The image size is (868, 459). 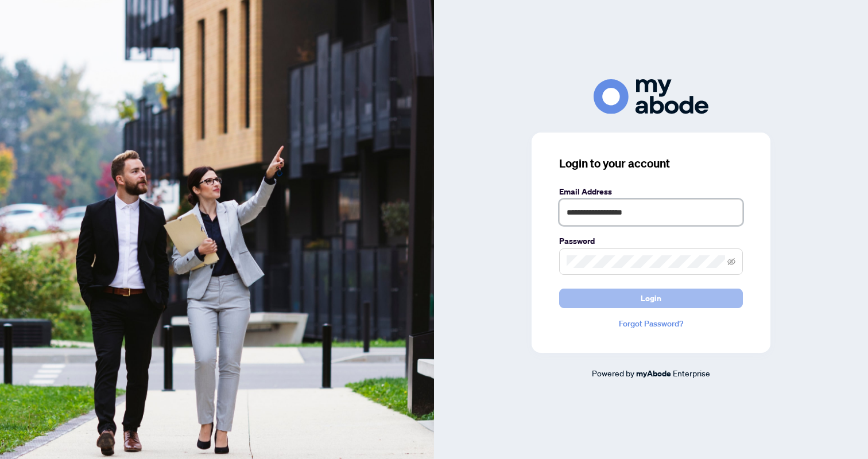 What do you see at coordinates (651, 192) in the screenshot?
I see `label: Email Address` at bounding box center [651, 192].